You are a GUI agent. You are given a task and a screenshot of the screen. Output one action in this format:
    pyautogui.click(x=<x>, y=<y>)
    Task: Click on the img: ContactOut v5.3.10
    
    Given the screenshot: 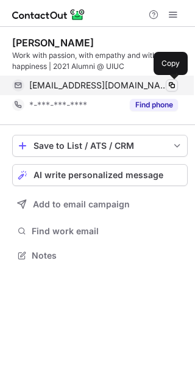 What is the action you would take?
    pyautogui.click(x=49, y=15)
    